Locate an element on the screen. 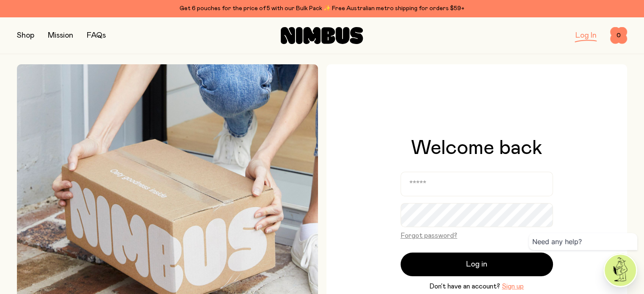  div: Get 6 pouches for the price of 5 with our Bulk Pack ✨ Free Australian metro shipping for orders $59+ is located at coordinates (322, 8).